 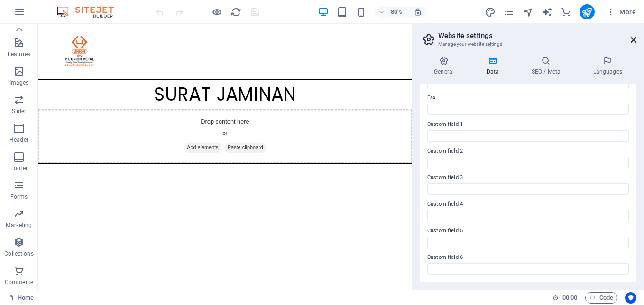 What do you see at coordinates (602, 298) in the screenshot?
I see `button: Code` at bounding box center [602, 298].